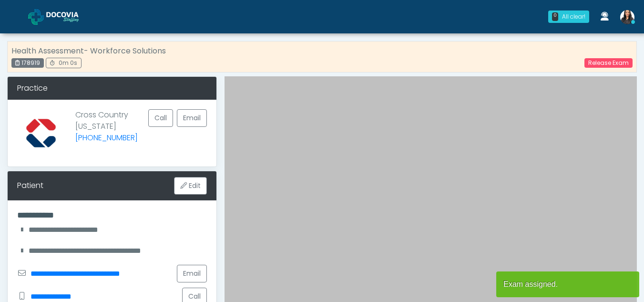  What do you see at coordinates (30, 185) in the screenshot?
I see `div: Patient` at bounding box center [30, 185].